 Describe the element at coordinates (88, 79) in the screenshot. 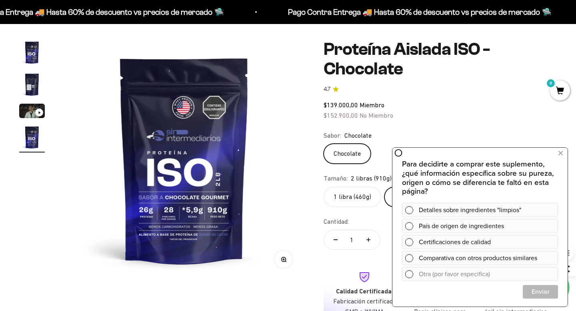

I see `div: País de origen de ingredientes` at that location.